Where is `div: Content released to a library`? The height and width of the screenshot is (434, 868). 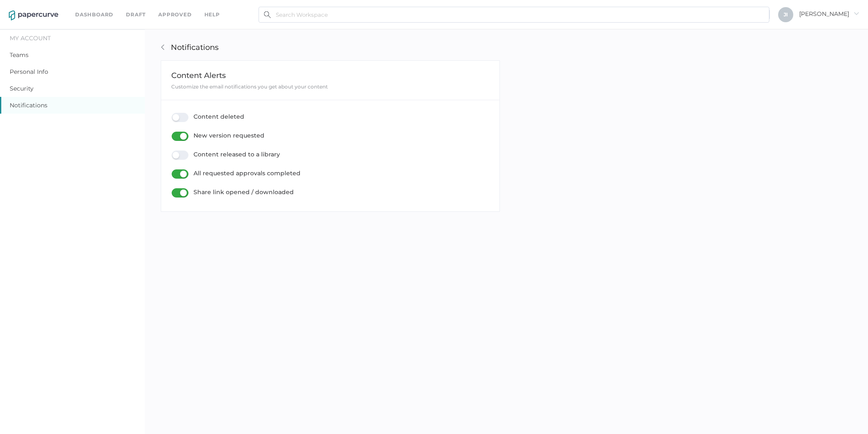
div: Content released to a library is located at coordinates (226, 155).